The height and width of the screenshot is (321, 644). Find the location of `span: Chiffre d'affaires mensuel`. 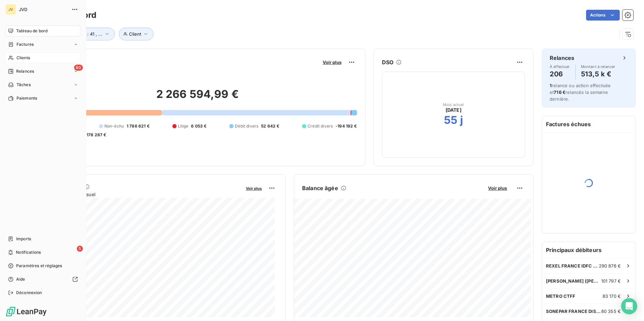

span: Chiffre d'affaires mensuel is located at coordinates (140, 194).